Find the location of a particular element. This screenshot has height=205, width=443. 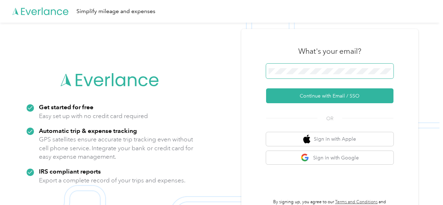

button: Continue with Email / SSO is located at coordinates (330, 96).